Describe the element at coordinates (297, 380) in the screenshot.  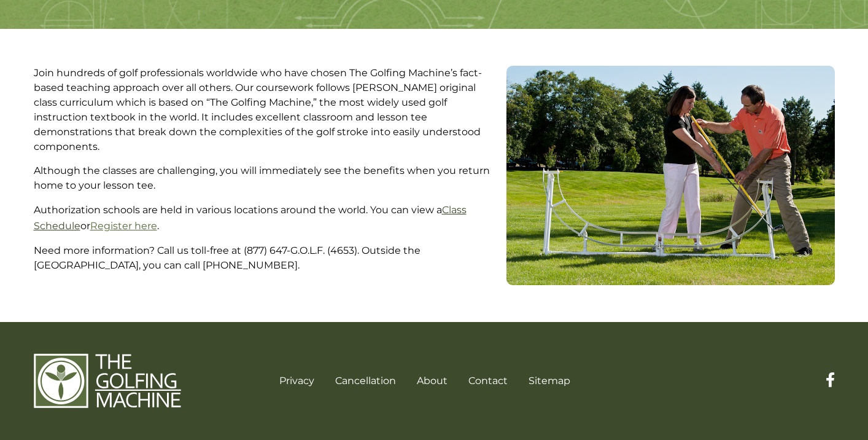
I see `a: Privacy` at that location.